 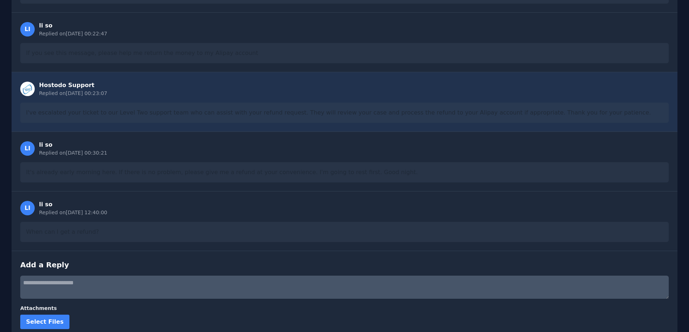 What do you see at coordinates (344, 173) in the screenshot?
I see `div: It's already early morning here. If there is no problem, please give me a refund at your convenie...` at bounding box center [344, 173].